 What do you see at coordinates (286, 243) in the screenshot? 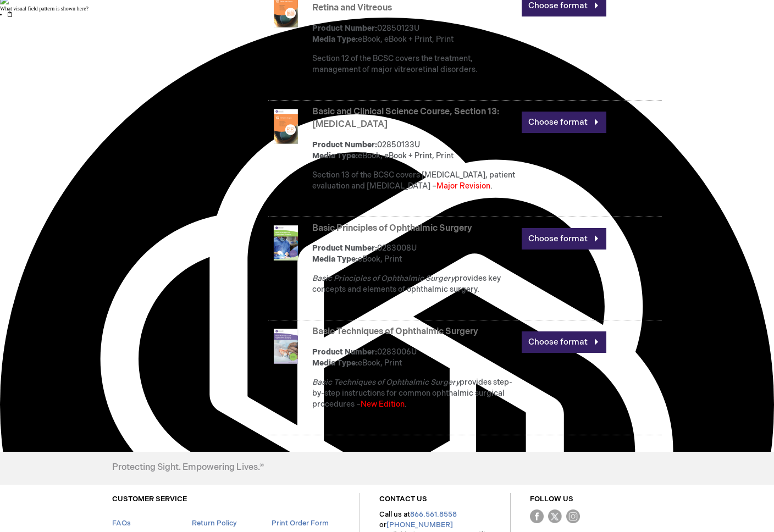
I see `img: Basic Principles of Ophthalmic Surgery` at bounding box center [286, 243].